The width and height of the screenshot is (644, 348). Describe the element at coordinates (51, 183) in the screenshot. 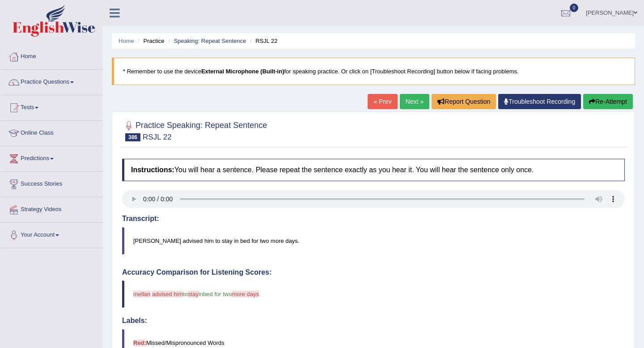

I see `a: Success Stories` at that location.